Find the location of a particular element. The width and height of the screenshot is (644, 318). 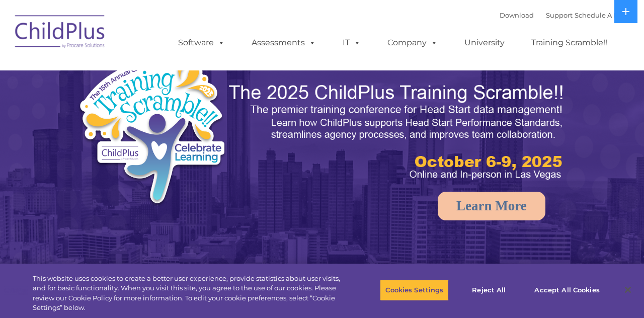

button: Reject All is located at coordinates (488, 290).